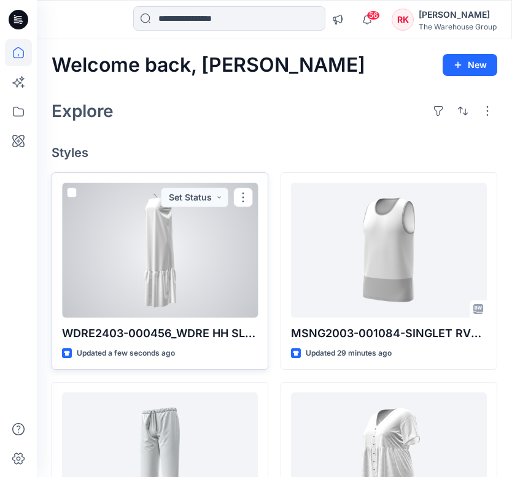 The width and height of the screenshot is (512, 477). Describe the element at coordinates (274, 153) in the screenshot. I see `h4: Styles` at that location.